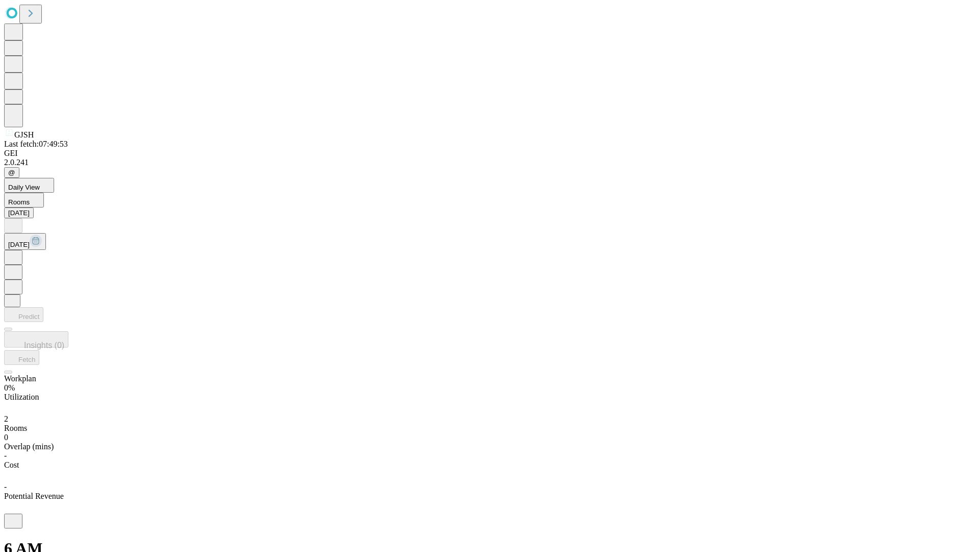 The width and height of the screenshot is (980, 552). Describe the element at coordinates (6, 437) in the screenshot. I see `span: 0` at that location.